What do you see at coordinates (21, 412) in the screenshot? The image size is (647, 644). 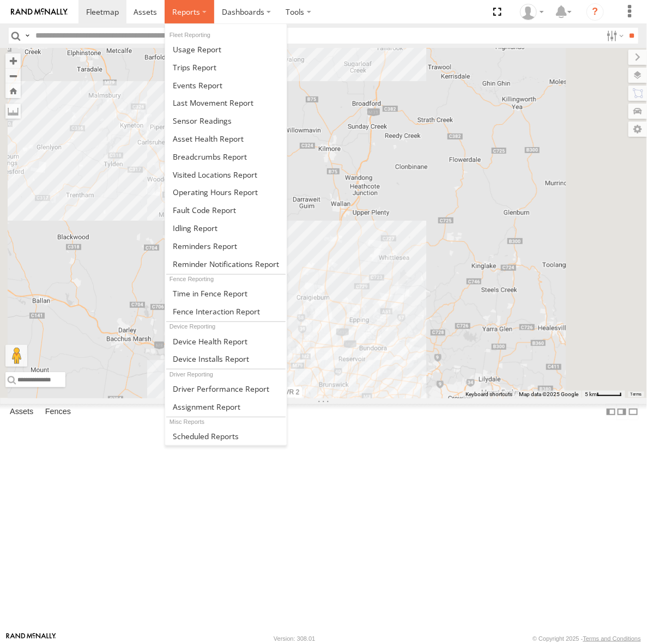 I see `label: Assets` at bounding box center [21, 412].